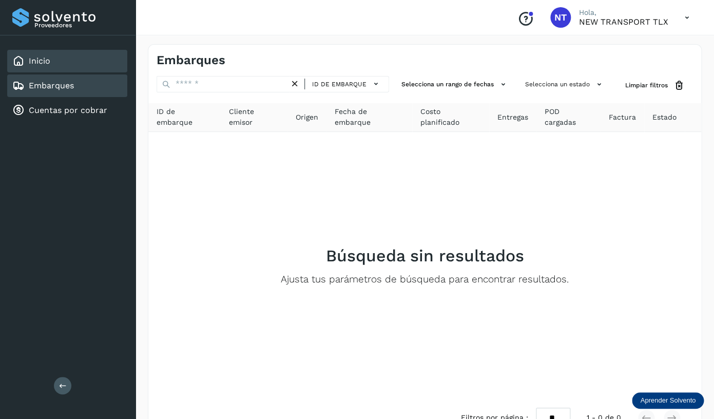 This screenshot has width=714, height=419. Describe the element at coordinates (565, 84) in the screenshot. I see `button: Selecciona un estado` at that location.